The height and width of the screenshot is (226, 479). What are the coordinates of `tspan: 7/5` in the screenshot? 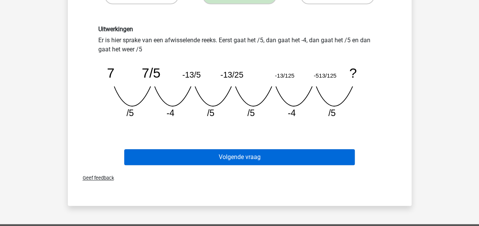 It's located at (150, 73).